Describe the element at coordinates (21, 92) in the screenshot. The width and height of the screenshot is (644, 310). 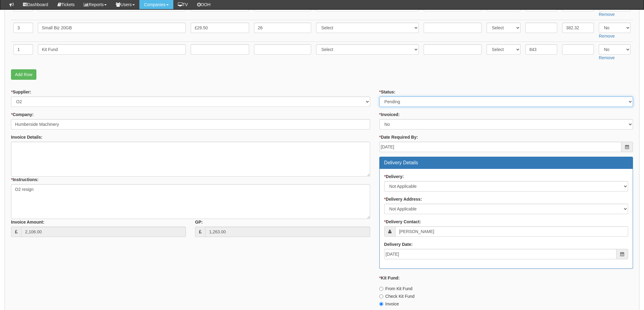
I see `label: Supplier:` at that location.